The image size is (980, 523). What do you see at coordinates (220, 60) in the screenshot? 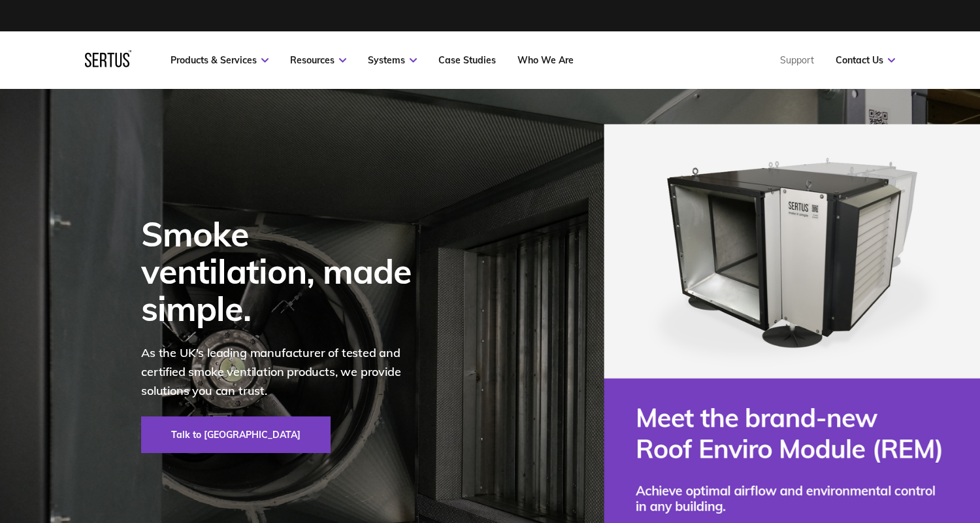
I see `a: Products & Services` at bounding box center [220, 60].